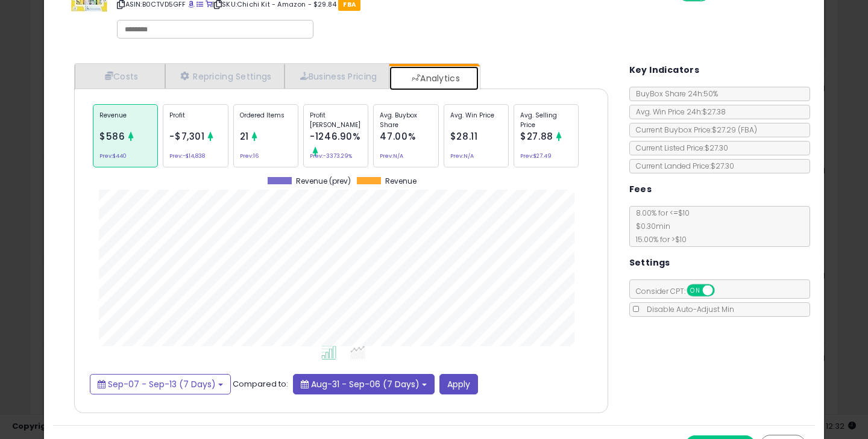 The height and width of the screenshot is (439, 868). What do you see at coordinates (650, 263) in the screenshot?
I see `h5: Settings` at bounding box center [650, 263].